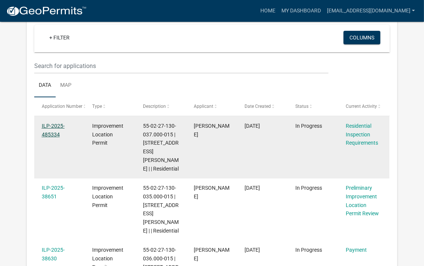  What do you see at coordinates (181, 66) in the screenshot?
I see `input: Search for applications` at bounding box center [181, 66].